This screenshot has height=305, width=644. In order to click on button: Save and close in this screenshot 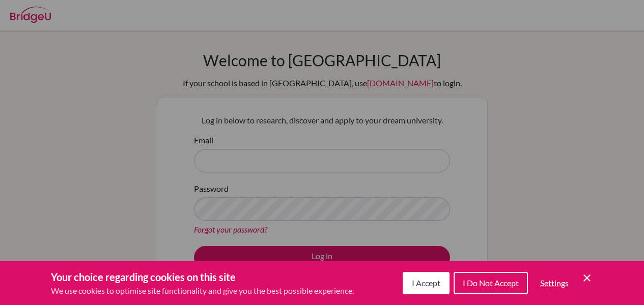, I will do `click(587, 278)`.